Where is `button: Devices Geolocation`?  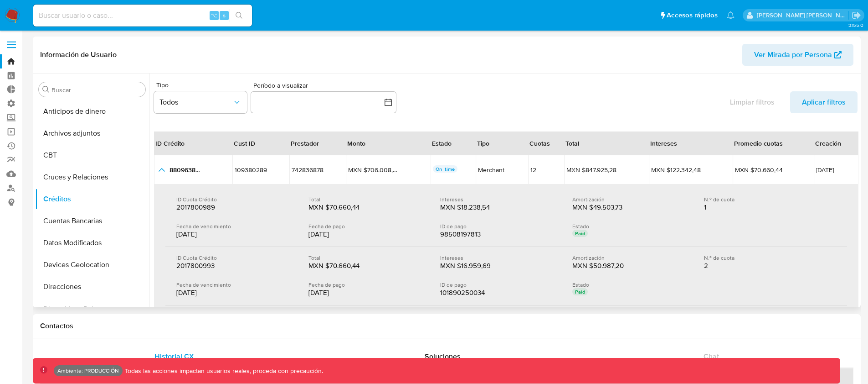
button: Devices Geolocation is located at coordinates (92, 265).